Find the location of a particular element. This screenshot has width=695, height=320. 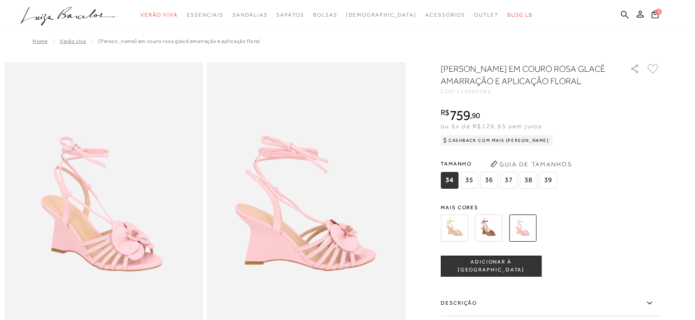

span: Mais cores is located at coordinates (550, 208).